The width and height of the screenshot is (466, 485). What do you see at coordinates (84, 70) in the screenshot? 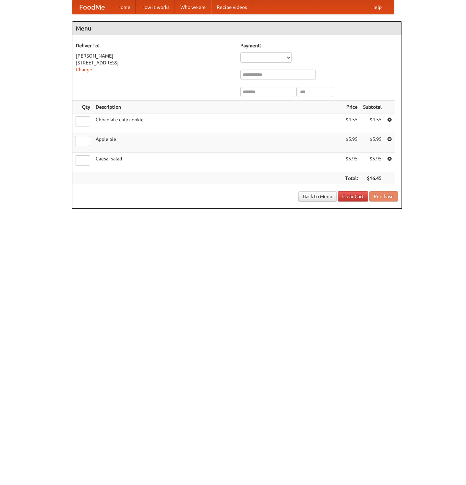
I see `a: Change` at bounding box center [84, 70].